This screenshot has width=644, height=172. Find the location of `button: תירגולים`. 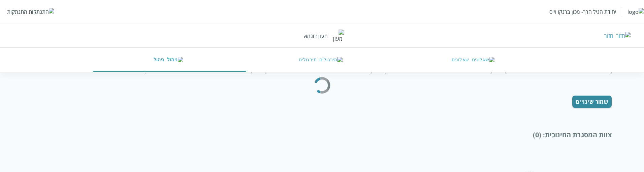

button: תירגולים is located at coordinates (322, 60).